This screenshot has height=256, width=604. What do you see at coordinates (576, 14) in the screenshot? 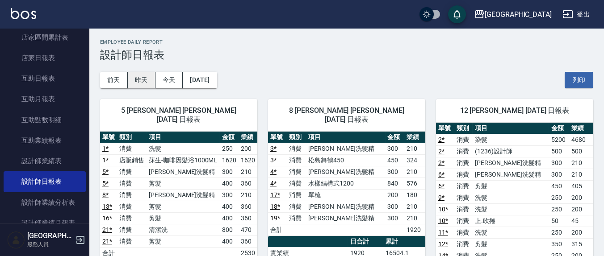
I see `button: 登出` at bounding box center [576, 14].